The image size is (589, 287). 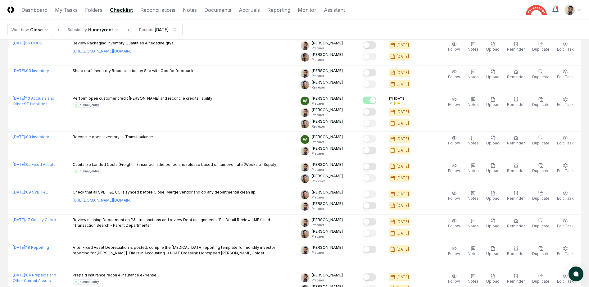 I want to click on a: Dashboard, so click(x=34, y=10).